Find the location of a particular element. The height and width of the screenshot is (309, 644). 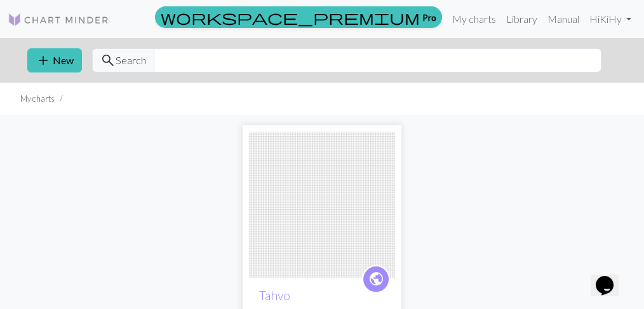

span: search is located at coordinates (108, 61).